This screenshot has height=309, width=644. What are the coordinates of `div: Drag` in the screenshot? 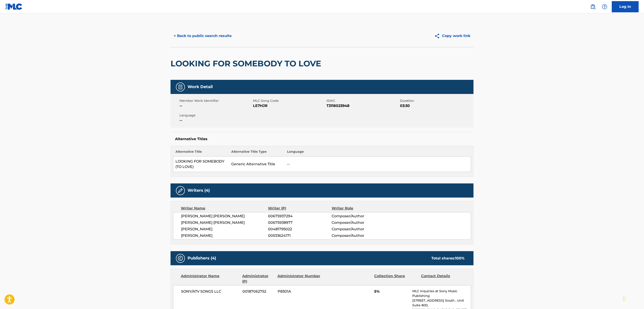 It's located at (624, 299).